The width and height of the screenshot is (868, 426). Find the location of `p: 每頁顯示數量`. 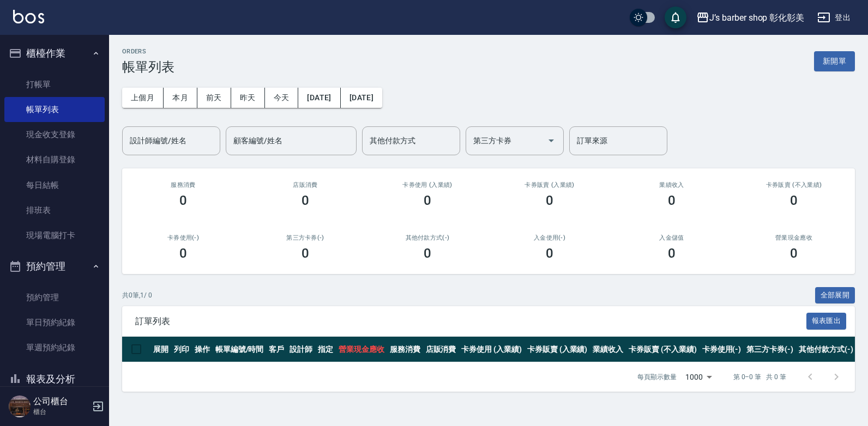

p: 每頁顯示數量 is located at coordinates (657, 377).